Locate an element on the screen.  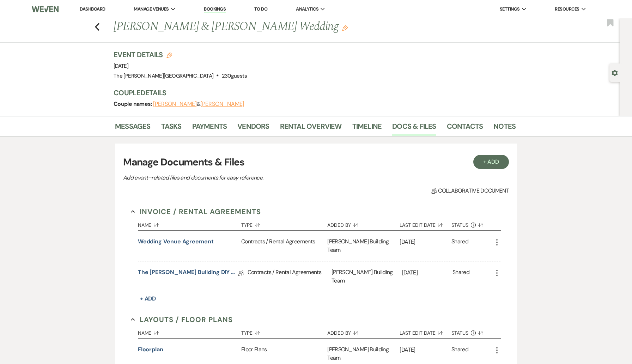
span: Couple names: is located at coordinates (133, 104).